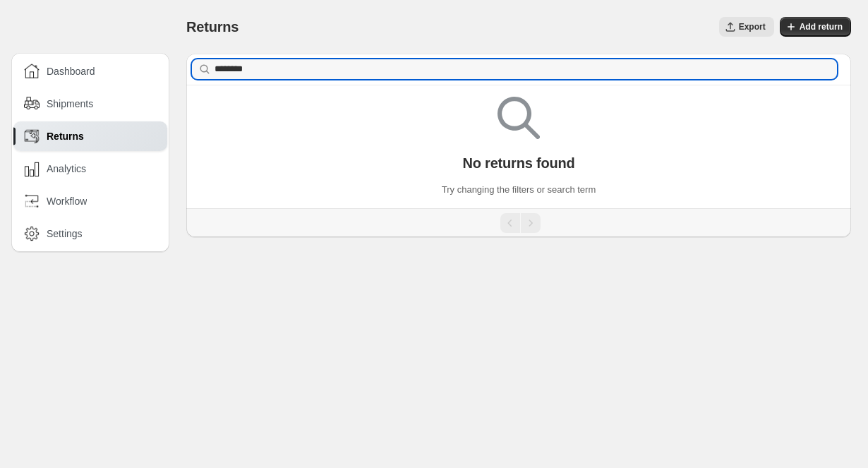 This screenshot has width=868, height=468. I want to click on button: Export, so click(747, 26).